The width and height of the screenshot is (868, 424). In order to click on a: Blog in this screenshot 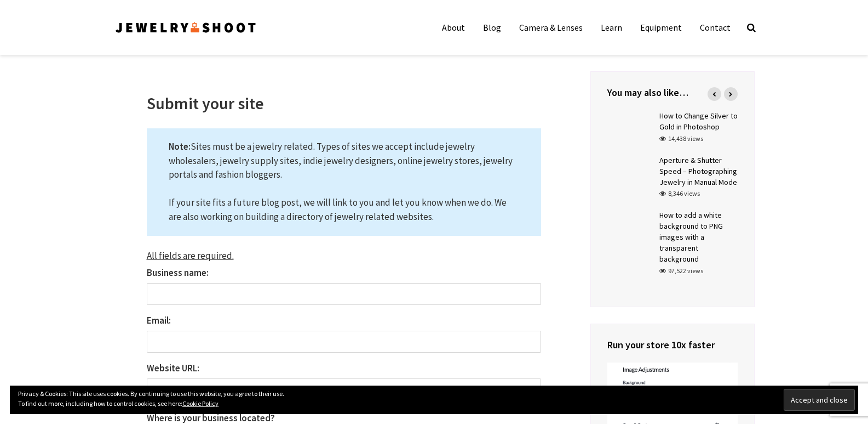, I will do `click(492, 28)`.